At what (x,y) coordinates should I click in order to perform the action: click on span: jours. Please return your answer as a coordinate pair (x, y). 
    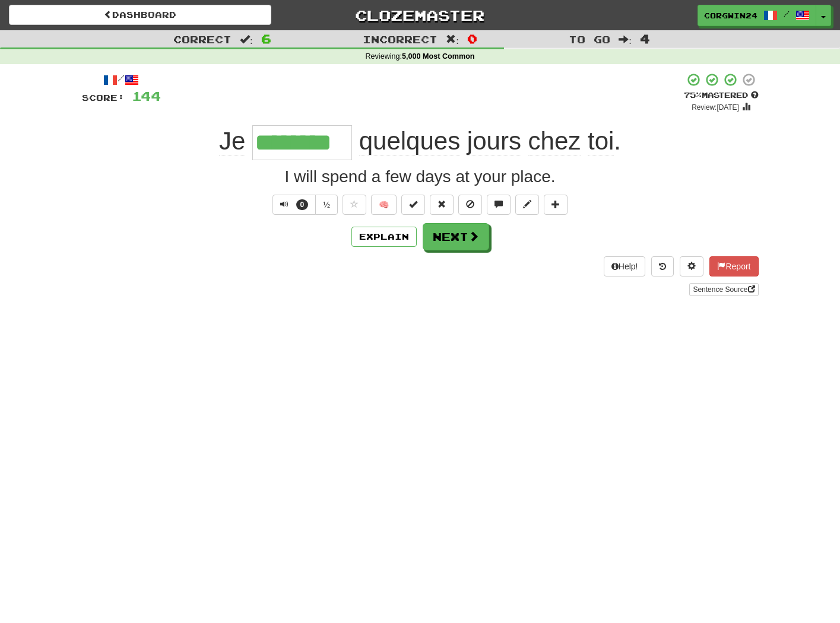
    Looking at the image, I should click on (494, 141).